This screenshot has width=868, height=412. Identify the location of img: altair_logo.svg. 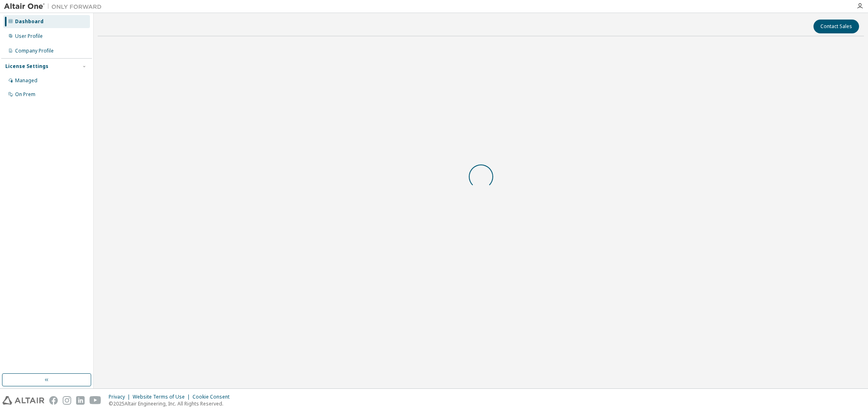
(23, 400).